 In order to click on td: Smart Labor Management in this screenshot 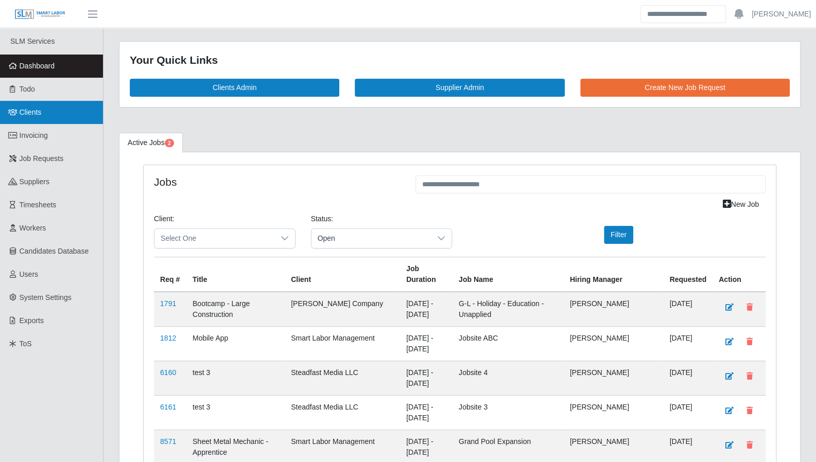, I will do `click(342, 344)`.